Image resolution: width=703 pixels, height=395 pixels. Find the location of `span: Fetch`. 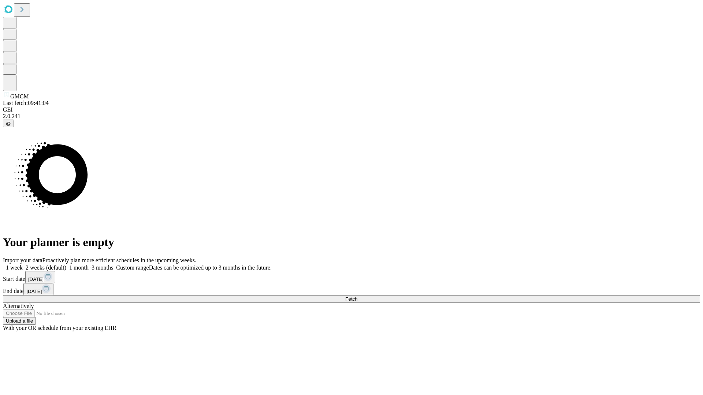

span: Fetch is located at coordinates (351, 299).